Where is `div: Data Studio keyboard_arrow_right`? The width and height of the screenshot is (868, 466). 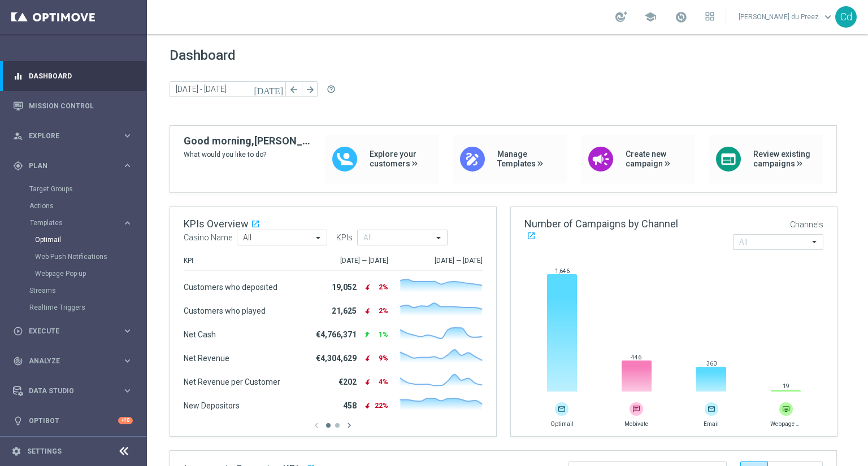 div: Data Studio keyboard_arrow_right is located at coordinates (73, 391).